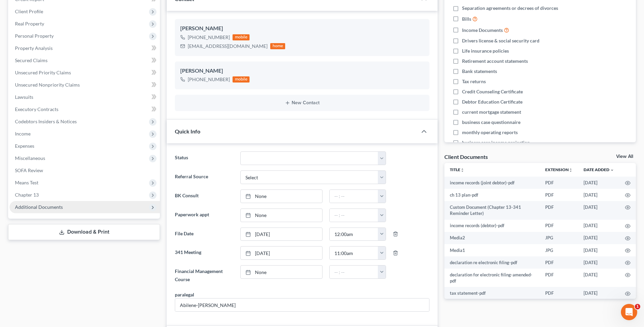  Describe the element at coordinates (34, 36) in the screenshot. I see `span: Personal Property` at that location.